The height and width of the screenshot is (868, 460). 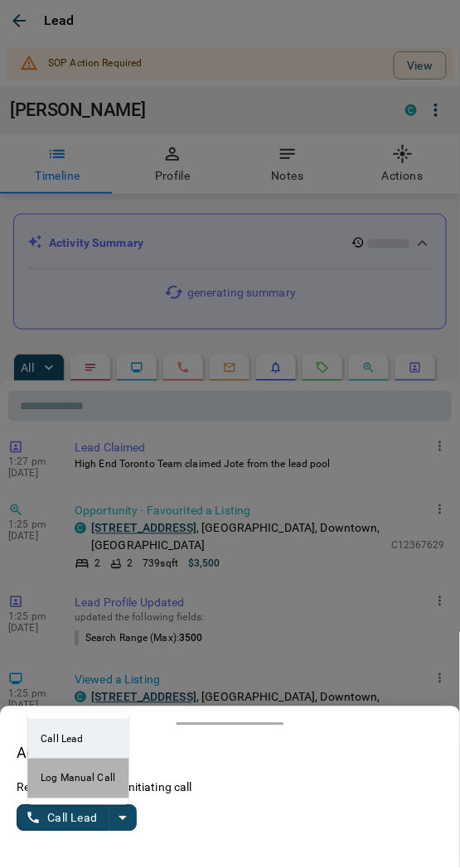 What do you see at coordinates (78, 738) in the screenshot?
I see `li: Call Lead` at bounding box center [78, 738].